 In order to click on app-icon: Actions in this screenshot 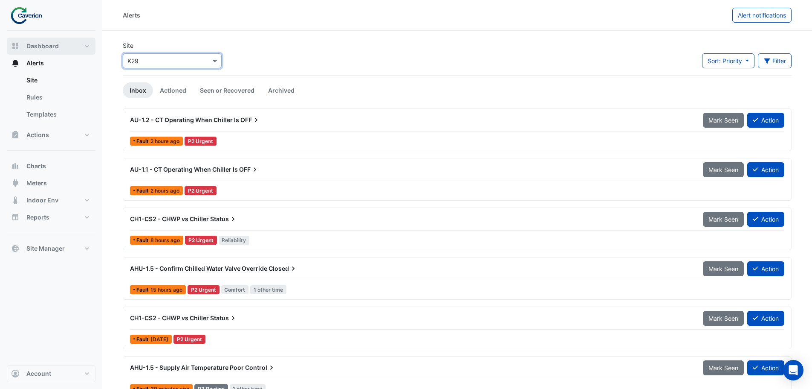, I will do `click(15, 135)`.